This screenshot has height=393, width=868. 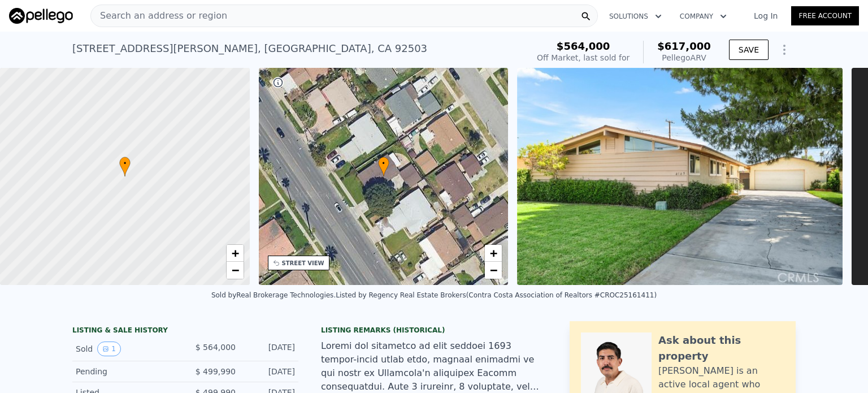 I want to click on div: Sold by Real Brokerage Technologies ., so click(x=273, y=295).